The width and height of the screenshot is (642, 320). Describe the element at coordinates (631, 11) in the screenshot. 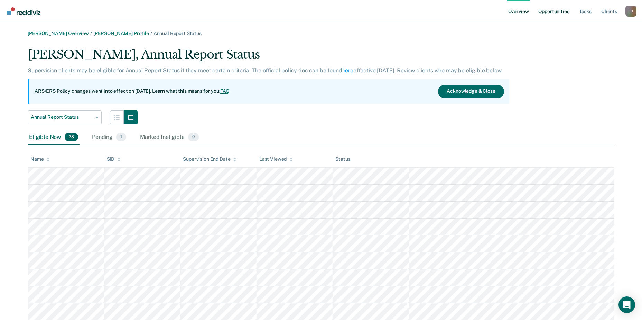

I see `div: J D` at that location.